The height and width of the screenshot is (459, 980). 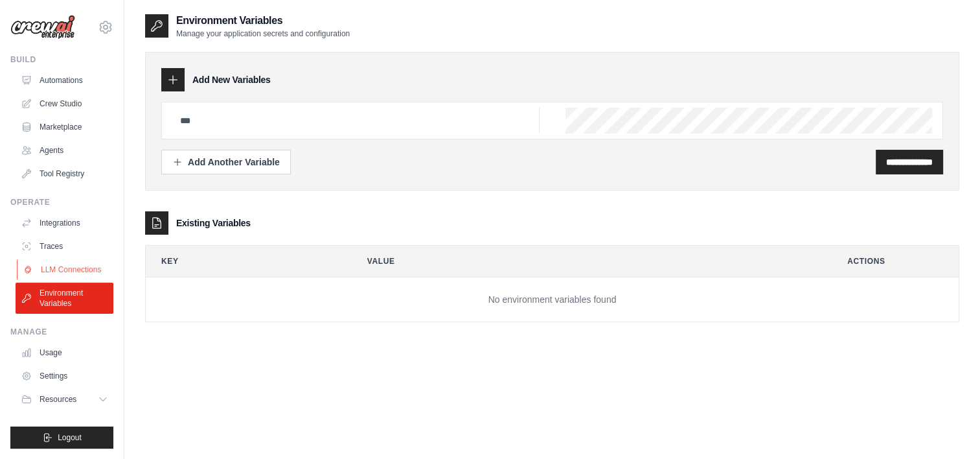 I want to click on td: No environment variables found, so click(x=552, y=300).